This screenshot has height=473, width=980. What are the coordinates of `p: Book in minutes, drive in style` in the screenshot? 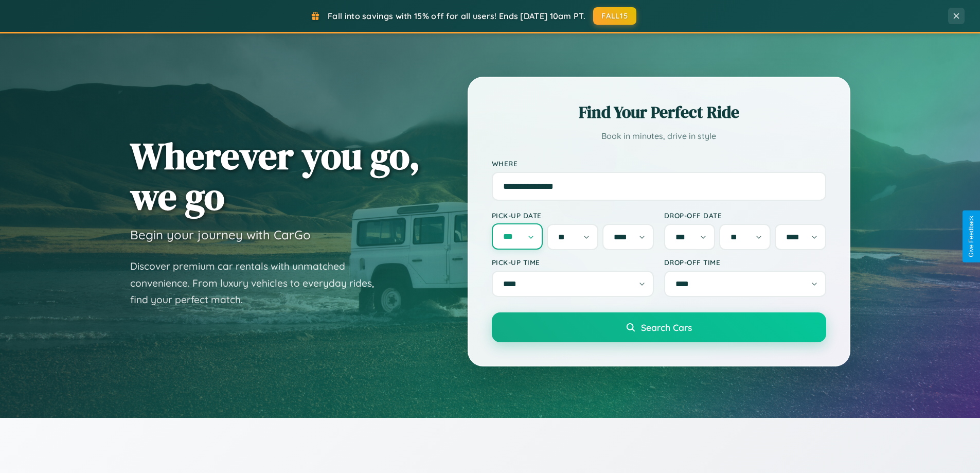 It's located at (659, 136).